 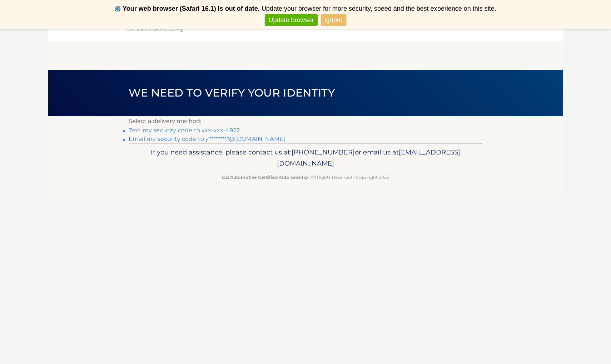 What do you see at coordinates (232, 93) in the screenshot?
I see `span: We need to verify your identity` at bounding box center [232, 93].